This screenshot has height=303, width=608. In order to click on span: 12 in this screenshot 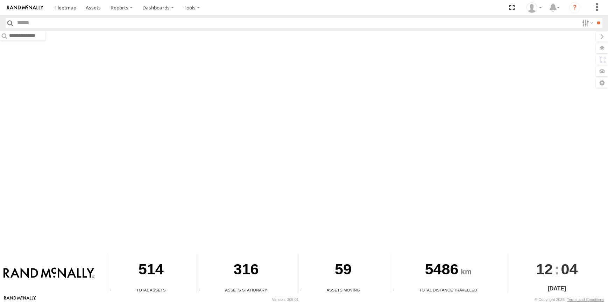, I will do `click(545, 270)`.